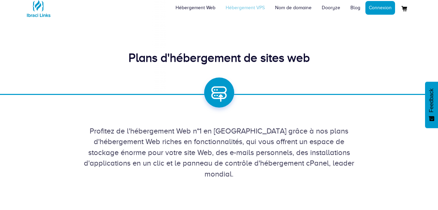 The height and width of the screenshot is (210, 438). Describe the element at coordinates (380, 8) in the screenshot. I see `a: Connexion` at that location.